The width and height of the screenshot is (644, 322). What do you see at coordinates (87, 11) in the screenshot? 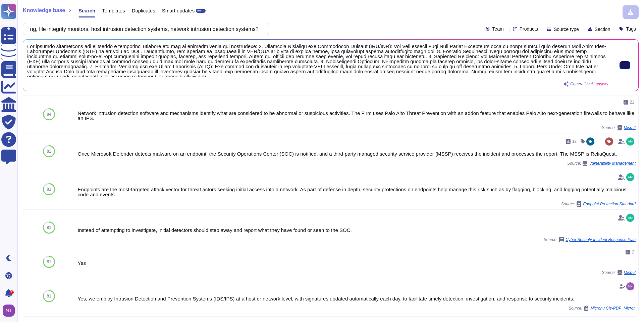
I see `span: Search` at bounding box center [87, 11].